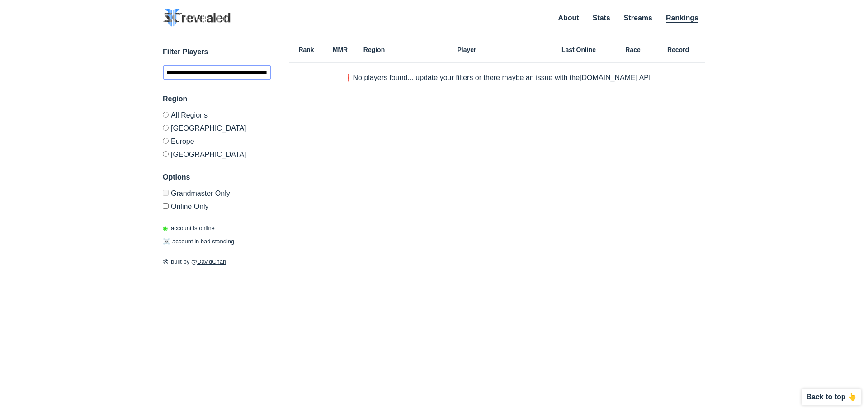 Image resolution: width=868 pixels, height=412 pixels. Describe the element at coordinates (166, 115) in the screenshot. I see `input: All Regions` at that location.